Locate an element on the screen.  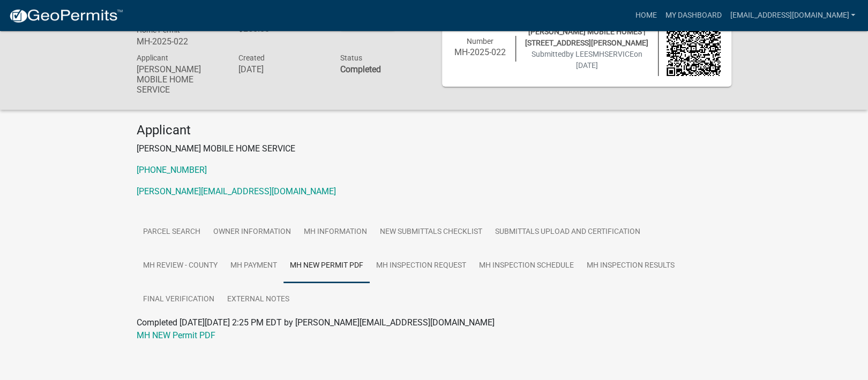
a: MH Payment is located at coordinates (253, 266).